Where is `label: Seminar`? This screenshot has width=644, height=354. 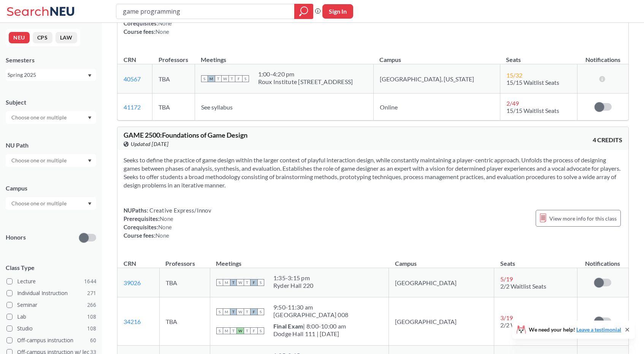 label: Seminar is located at coordinates (51, 305).